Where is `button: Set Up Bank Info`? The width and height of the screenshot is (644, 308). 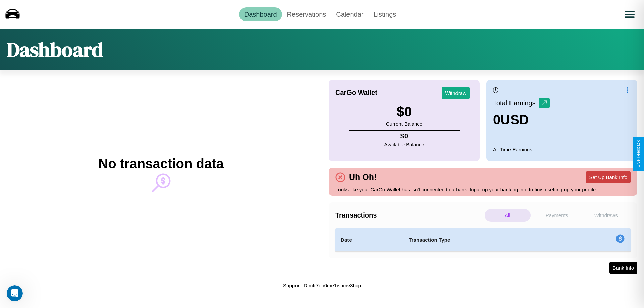 button: Set Up Bank Info is located at coordinates (608, 177).